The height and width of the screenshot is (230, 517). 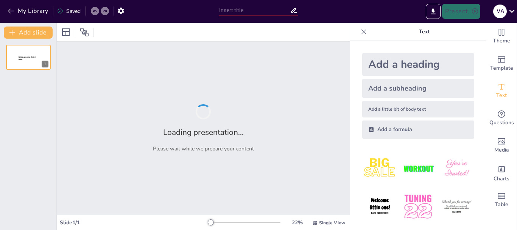 What do you see at coordinates (502, 36) in the screenshot?
I see `div: Change the overall theme` at bounding box center [502, 36].